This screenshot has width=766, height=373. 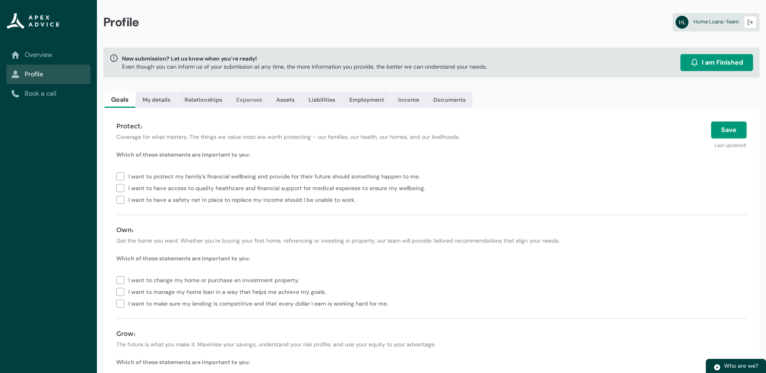 I want to click on a: Overview, so click(x=48, y=55).